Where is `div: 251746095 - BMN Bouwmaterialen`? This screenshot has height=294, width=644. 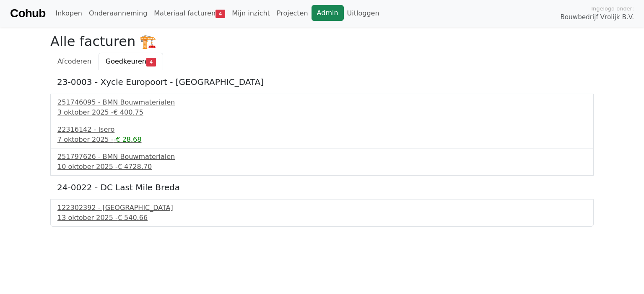 div: 251746095 - BMN Bouwmaterialen is located at coordinates (322, 102).